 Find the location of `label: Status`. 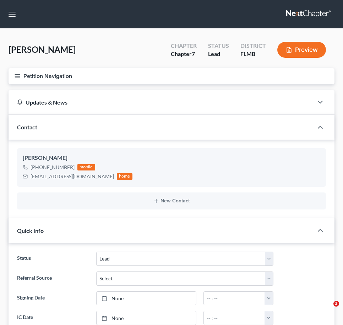

label: Status is located at coordinates (53, 259).